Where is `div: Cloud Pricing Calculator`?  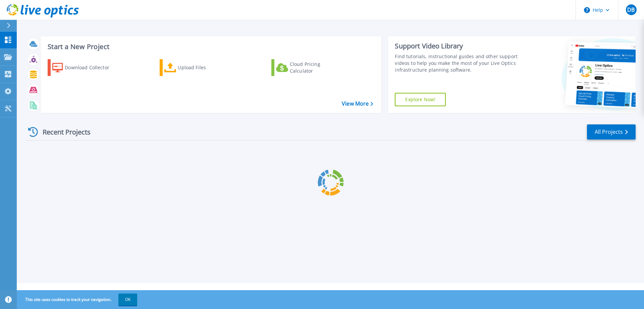 div: Cloud Pricing Calculator is located at coordinates (317, 68).